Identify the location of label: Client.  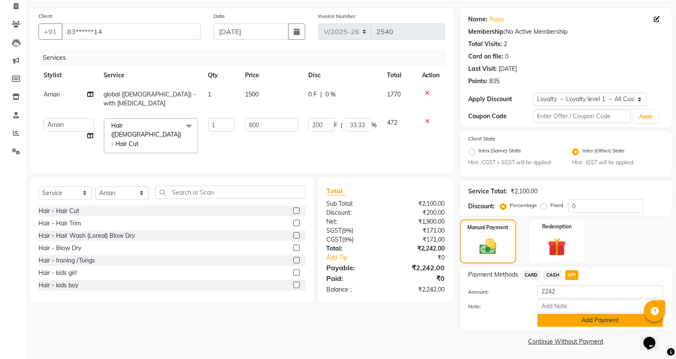
(45, 16).